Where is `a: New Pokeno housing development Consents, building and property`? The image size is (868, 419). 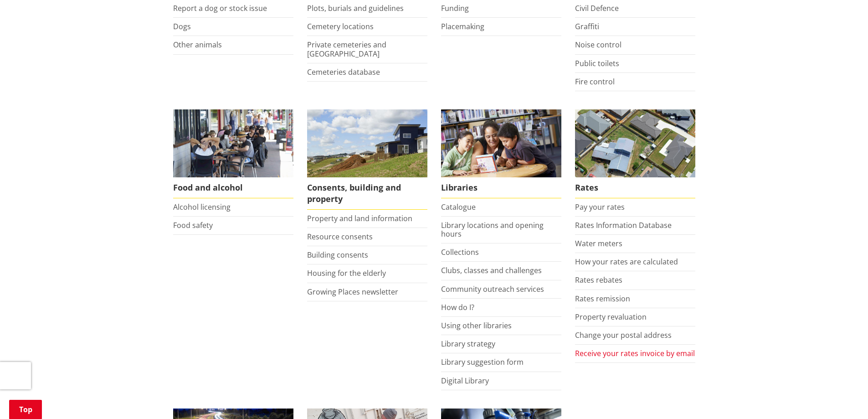 a: New Pokeno housing development Consents, building and property is located at coordinates (367, 160).